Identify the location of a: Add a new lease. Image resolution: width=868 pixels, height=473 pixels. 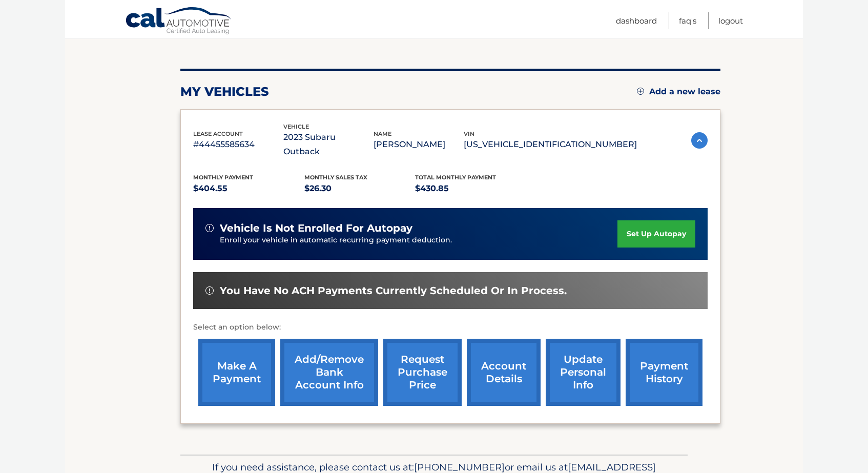
(678, 92).